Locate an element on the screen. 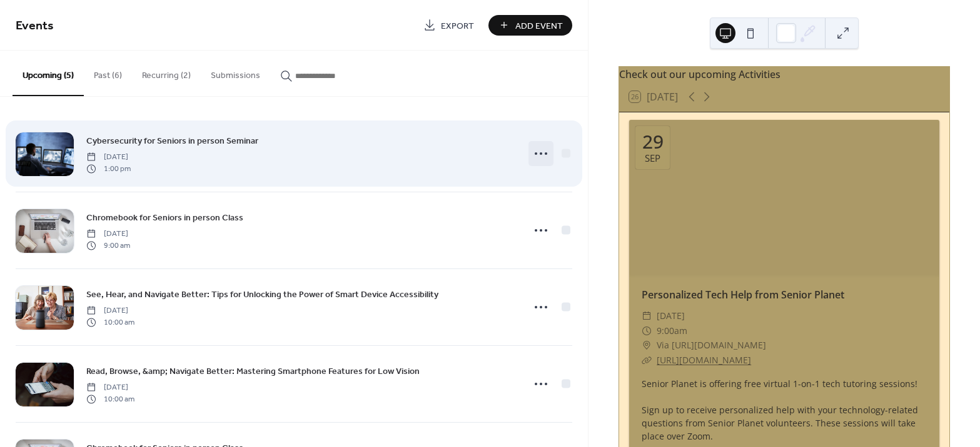 The image size is (980, 447). a: See, Hear, and Navigate Better: Tips for Unlocking the Power of Smart Device Accessibility is located at coordinates (262, 295).